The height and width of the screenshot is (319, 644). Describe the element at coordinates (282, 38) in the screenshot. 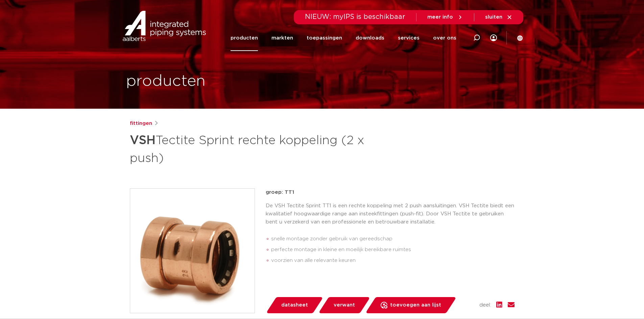

I see `a: markten` at that location.